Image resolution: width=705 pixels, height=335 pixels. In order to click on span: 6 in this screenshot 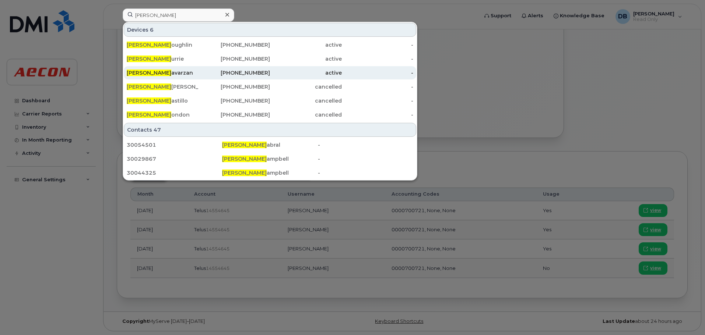, I will do `click(152, 30)`.